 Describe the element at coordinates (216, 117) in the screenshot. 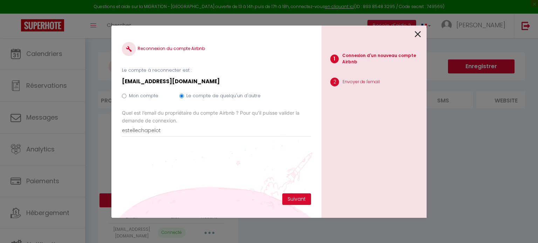

I see `label: Quel est l’email du propriétaire du compte Airbnb ? Pour qu’il puisse valider la demande de conne...` at that location.